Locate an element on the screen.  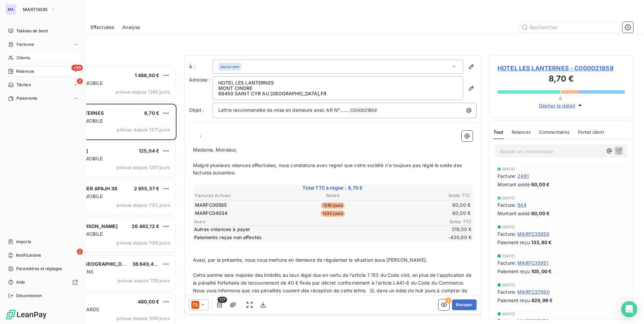
span: +99 is located at coordinates (77, 68).